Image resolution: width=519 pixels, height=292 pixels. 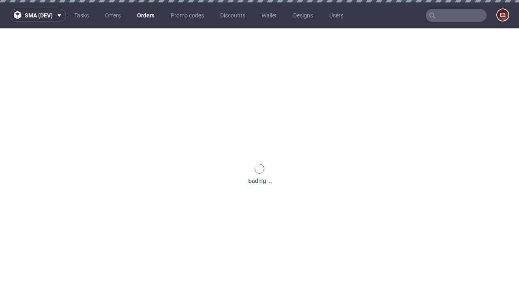 What do you see at coordinates (336, 15) in the screenshot?
I see `a: Users` at bounding box center [336, 15].